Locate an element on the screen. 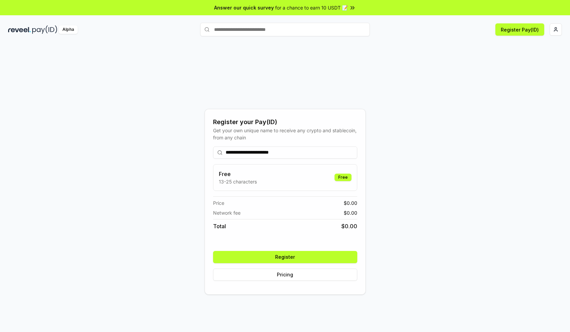  div: Register your Pay(ID) is located at coordinates (285, 122).